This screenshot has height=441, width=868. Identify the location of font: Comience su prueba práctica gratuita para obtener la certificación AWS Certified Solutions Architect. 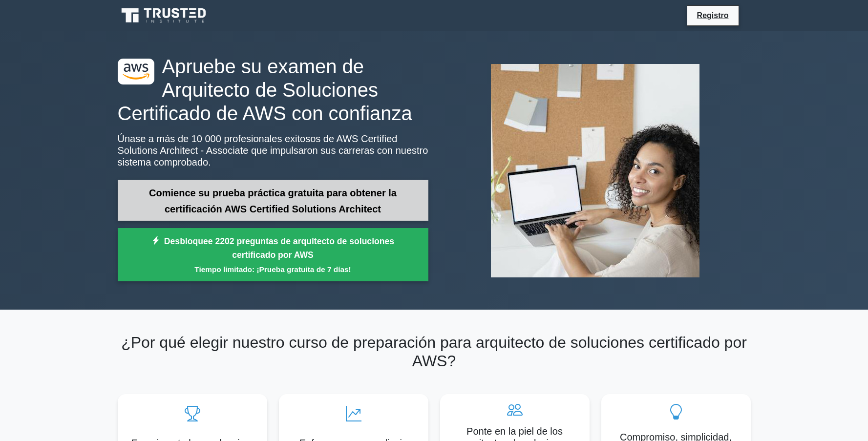
(273, 201).